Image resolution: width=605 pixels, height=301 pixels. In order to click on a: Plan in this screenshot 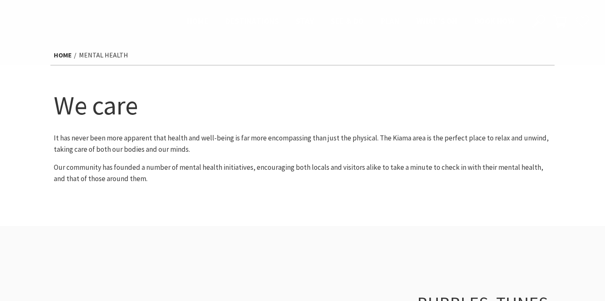, I will do `click(390, 21)`.